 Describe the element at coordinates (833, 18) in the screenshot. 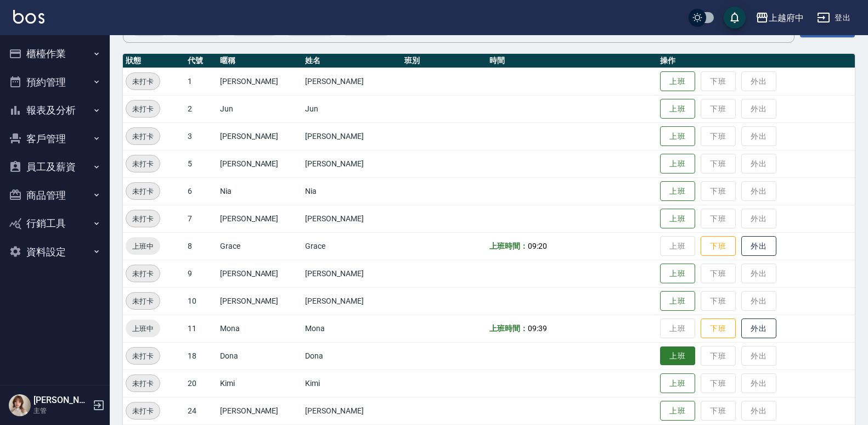

I see `button: 登出` at that location.